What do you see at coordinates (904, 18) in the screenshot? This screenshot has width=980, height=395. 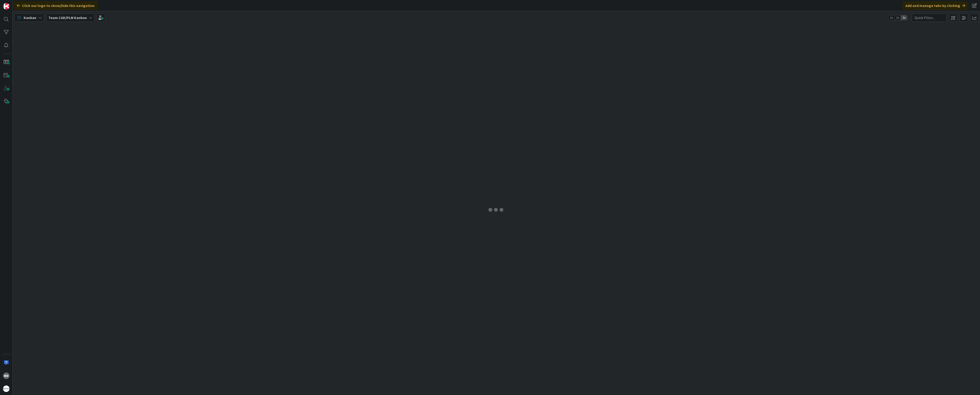 I see `span: 3x` at bounding box center [904, 18].